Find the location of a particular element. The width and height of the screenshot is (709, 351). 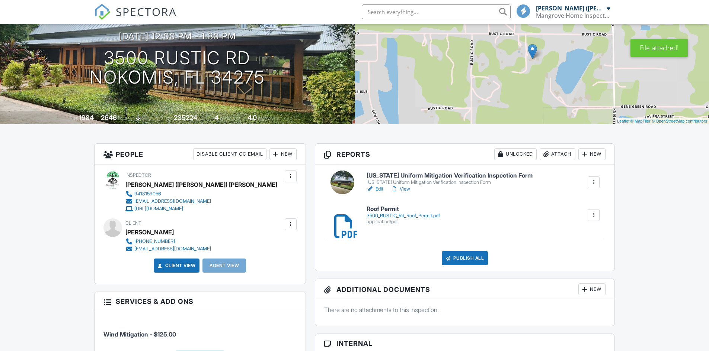

a: SPECTORA is located at coordinates (135, 18).